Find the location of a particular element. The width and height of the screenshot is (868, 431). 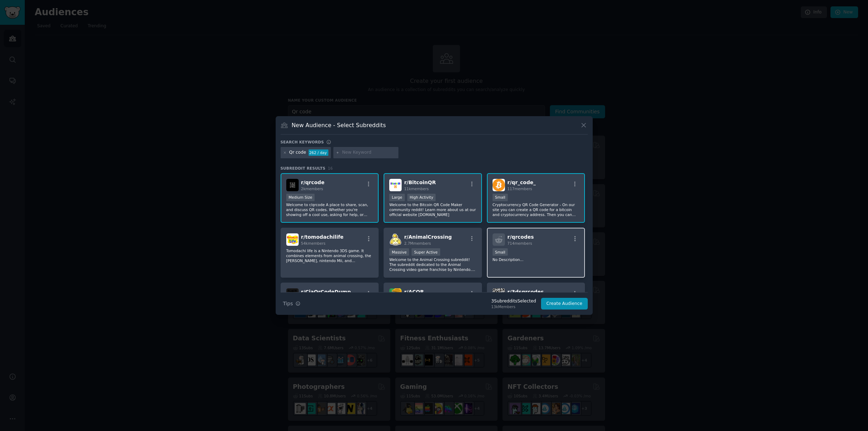

p: Welcome to the Animal Crossing subreddit! The subreddit dedicated to the Animal Crossing video ga... is located at coordinates (433, 264).